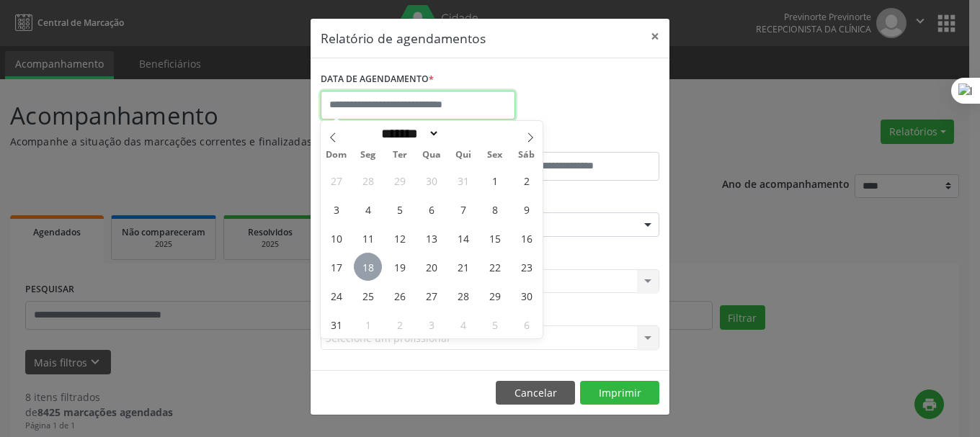 Image resolution: width=980 pixels, height=437 pixels. Describe the element at coordinates (400, 155) in the screenshot. I see `span: Ter` at that location.